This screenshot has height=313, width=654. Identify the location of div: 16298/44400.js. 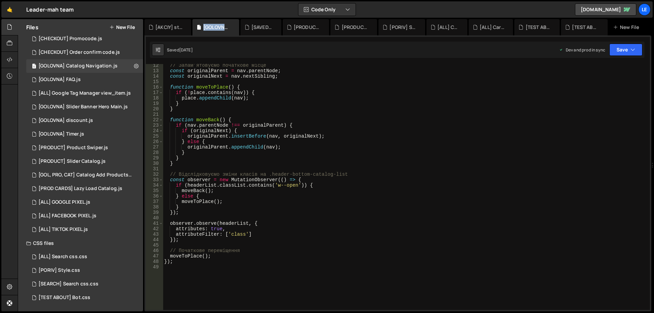
(84, 134).